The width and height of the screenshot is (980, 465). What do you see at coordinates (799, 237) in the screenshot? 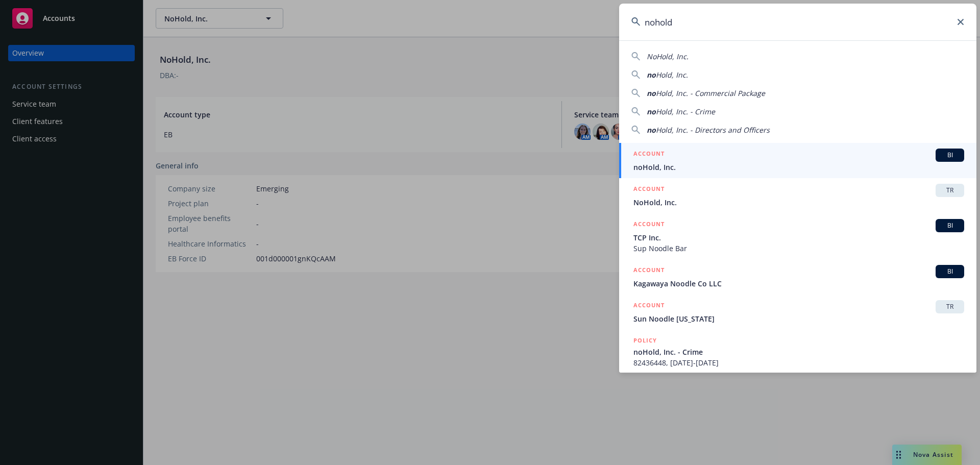
I see `span: TCP Inc.` at bounding box center [799, 237].